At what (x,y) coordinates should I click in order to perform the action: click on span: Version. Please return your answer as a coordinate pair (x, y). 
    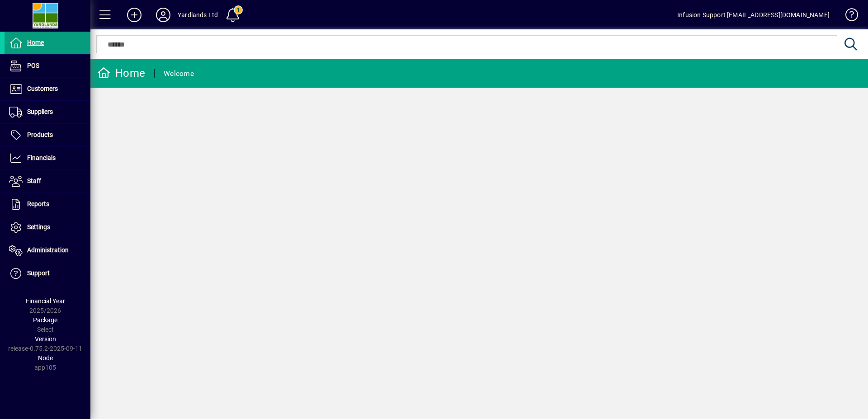
    Looking at the image, I should click on (46, 339).